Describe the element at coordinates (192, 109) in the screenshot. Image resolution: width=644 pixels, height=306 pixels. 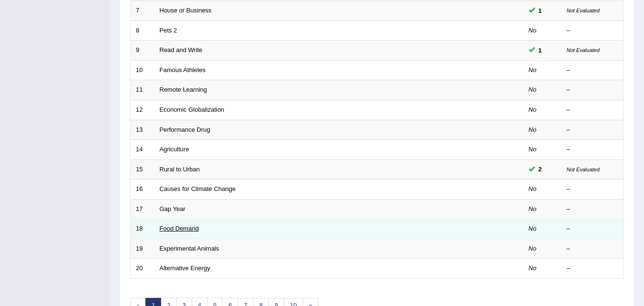
I see `a: Economic Globalization` at that location.